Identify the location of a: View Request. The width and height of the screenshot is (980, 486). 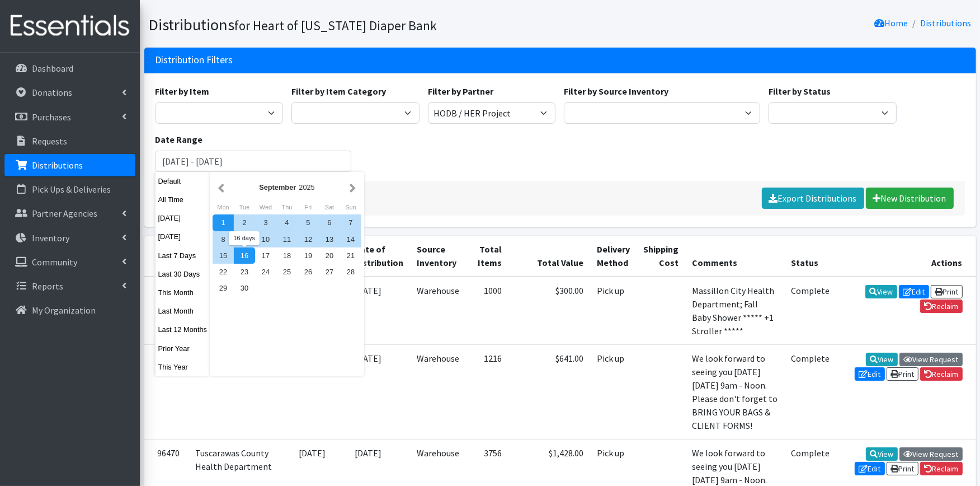
(930, 359).